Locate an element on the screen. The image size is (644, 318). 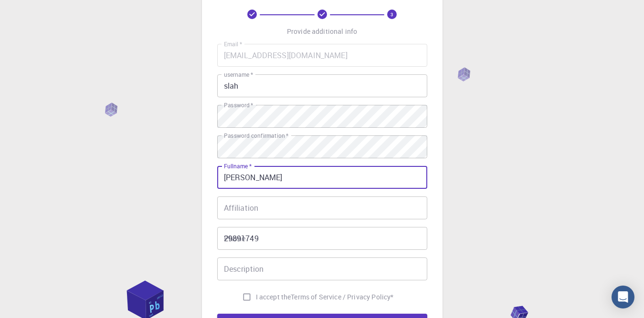
span: I accept the is located at coordinates (274, 297).